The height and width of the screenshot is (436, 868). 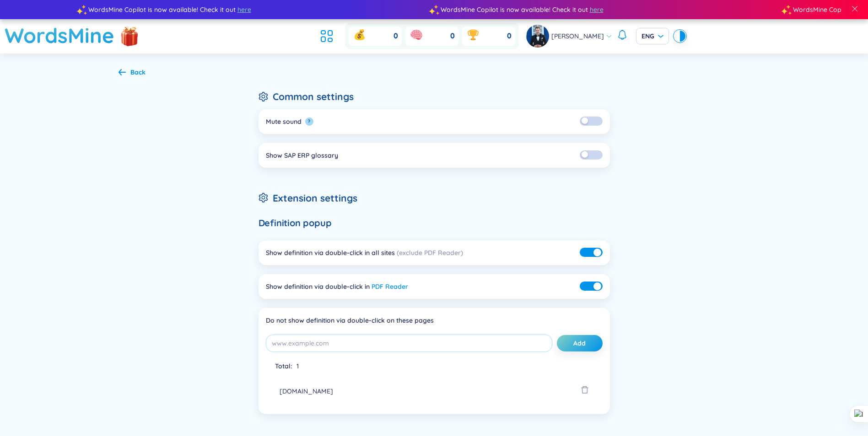 I want to click on span: (exclude PDF Reader), so click(x=430, y=253).